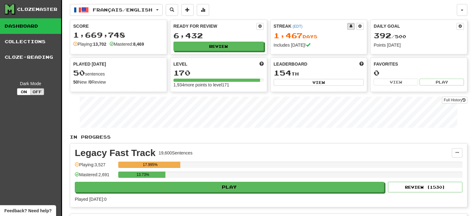  Describe the element at coordinates (118, 82) in the screenshot. I see `div: New / Review` at that location.